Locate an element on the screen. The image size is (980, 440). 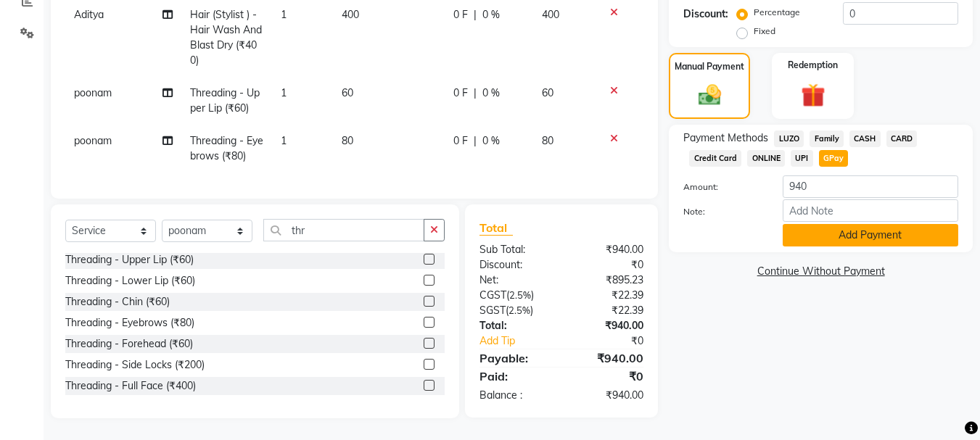
label: Note: is located at coordinates (722, 212).